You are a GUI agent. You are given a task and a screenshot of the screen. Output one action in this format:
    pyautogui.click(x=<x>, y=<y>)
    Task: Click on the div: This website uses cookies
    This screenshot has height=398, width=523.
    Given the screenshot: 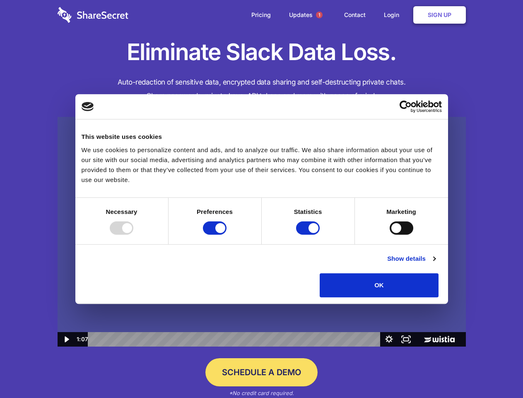 What is the action you would take?
    pyautogui.click(x=262, y=137)
    